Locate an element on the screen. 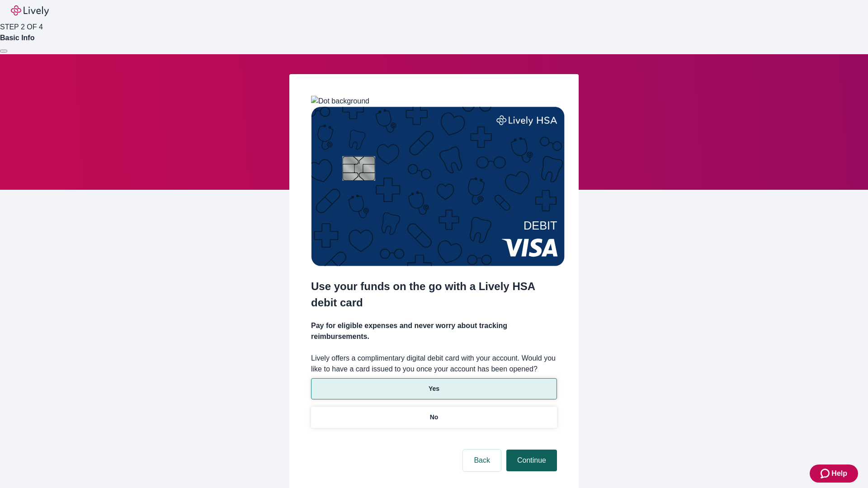  button: No is located at coordinates (434, 417).